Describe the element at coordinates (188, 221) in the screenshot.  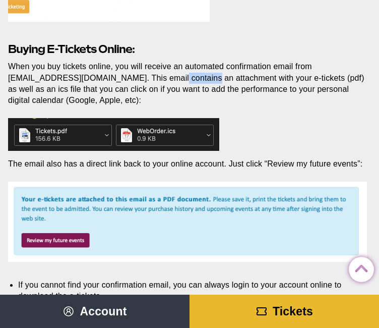
I see `img: Graphical user interface, text, application Description automatically generated` at that location.